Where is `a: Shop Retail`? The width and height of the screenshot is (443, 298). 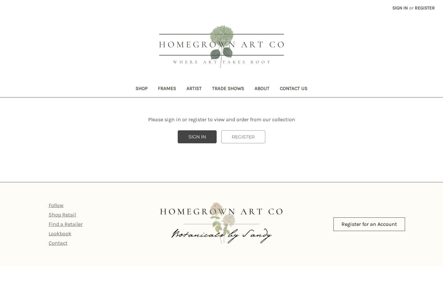
a: Shop Retail is located at coordinates (62, 214).